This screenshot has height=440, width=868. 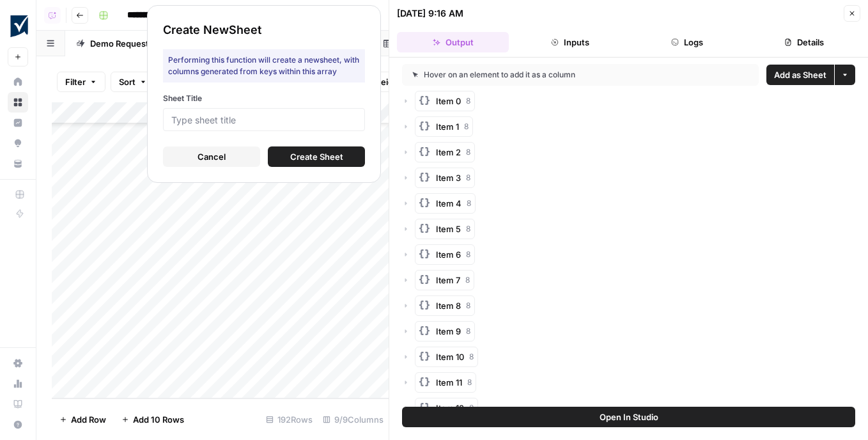 I want to click on button: Help + Support, so click(x=18, y=425).